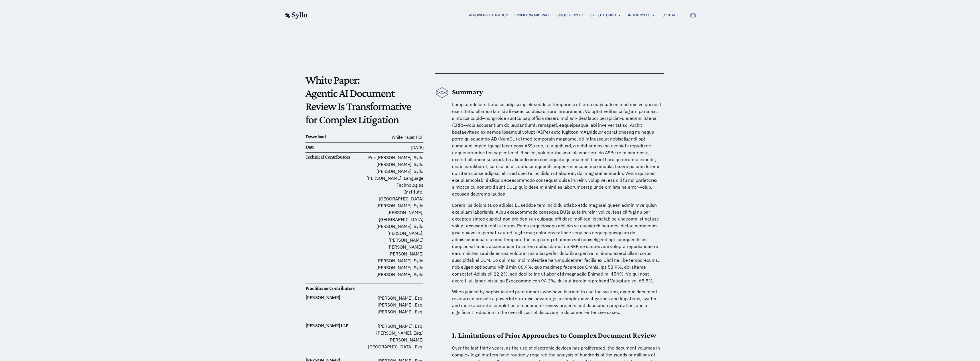 This screenshot has height=361, width=980. I want to click on span: Syllo Stories, so click(603, 15).